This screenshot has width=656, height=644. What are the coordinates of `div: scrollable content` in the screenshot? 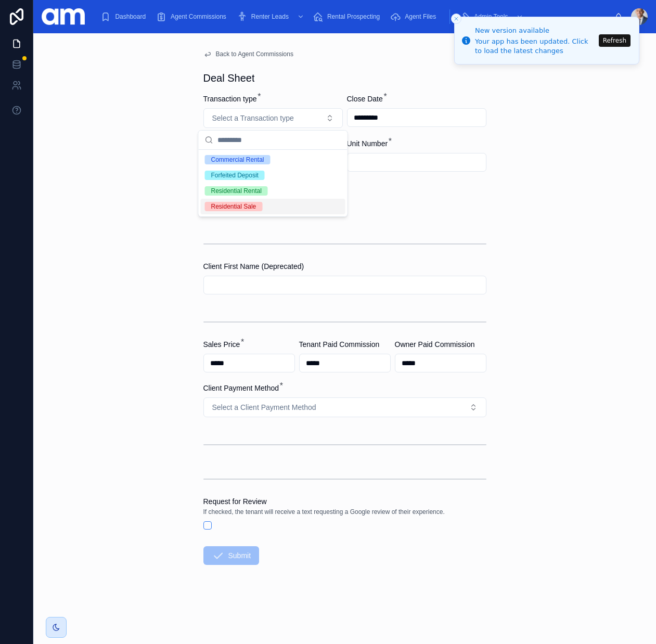 It's located at (353, 17).